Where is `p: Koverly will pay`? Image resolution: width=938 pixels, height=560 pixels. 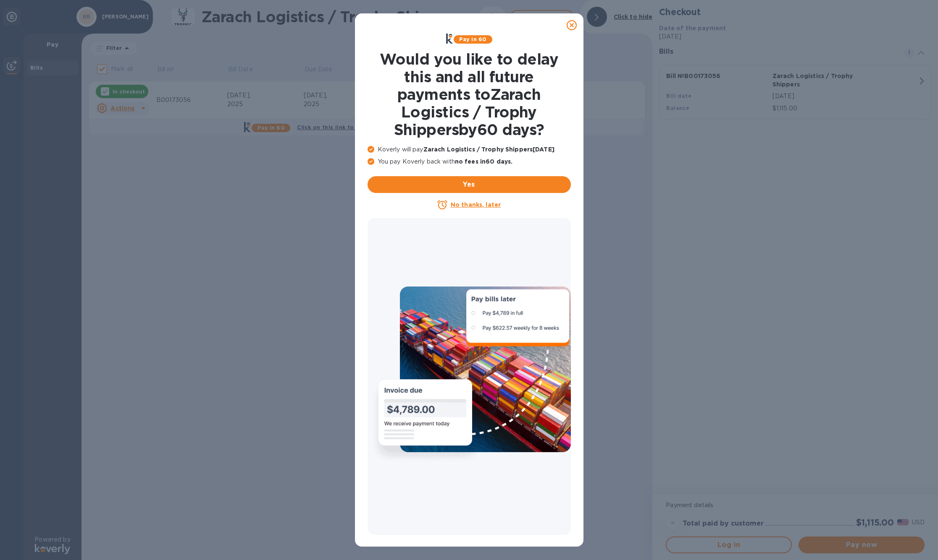 p: Koverly will pay is located at coordinates (469, 150).